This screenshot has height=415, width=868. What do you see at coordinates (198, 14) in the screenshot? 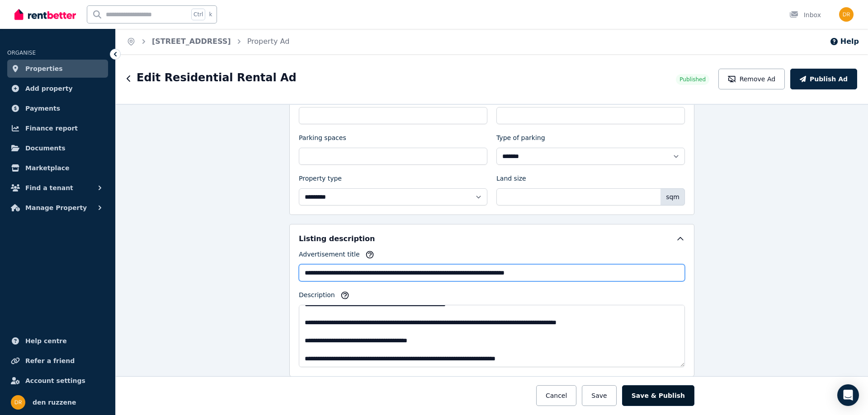
I see `span: Ctrl` at bounding box center [198, 14].